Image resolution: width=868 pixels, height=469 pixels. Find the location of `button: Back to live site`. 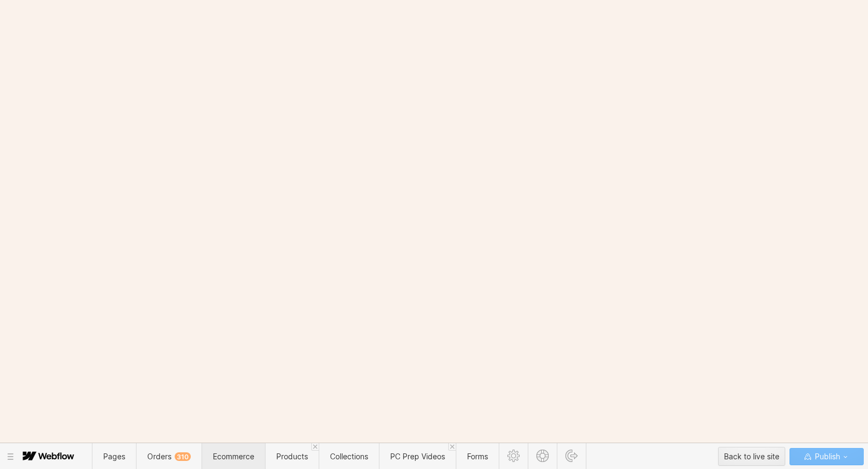

button: Back to live site is located at coordinates (752, 456).